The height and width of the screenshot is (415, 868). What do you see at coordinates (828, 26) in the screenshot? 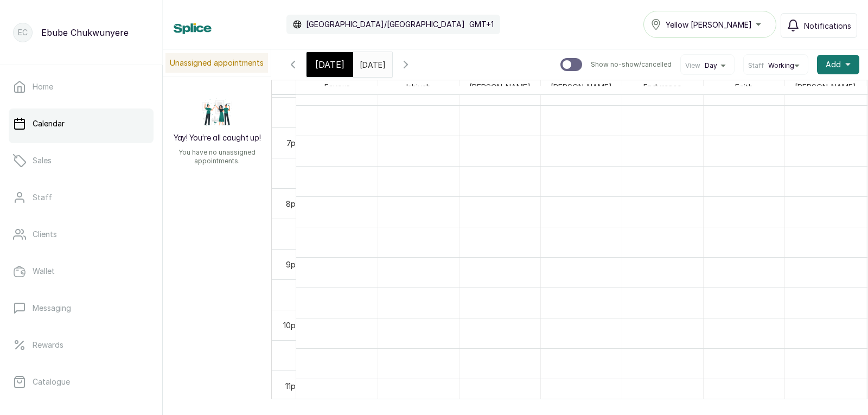
I see `span: Notifications` at bounding box center [828, 26].